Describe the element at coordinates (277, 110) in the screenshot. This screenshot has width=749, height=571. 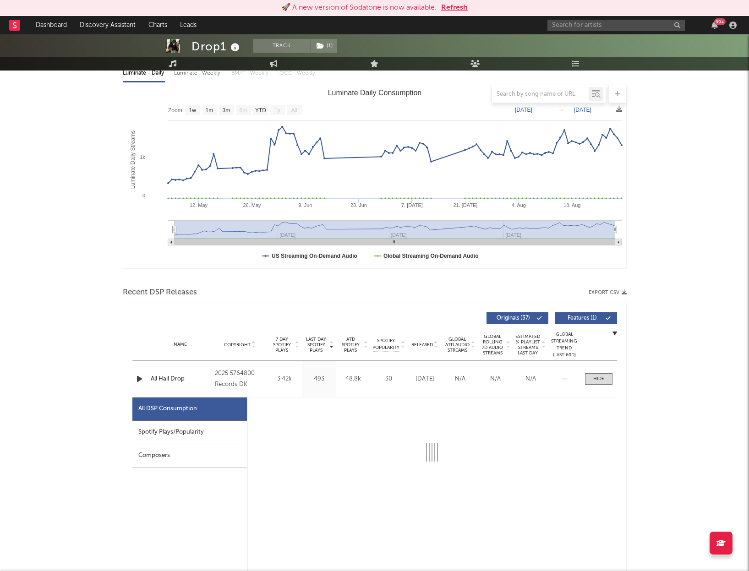
I see `text: 1y` at that location.